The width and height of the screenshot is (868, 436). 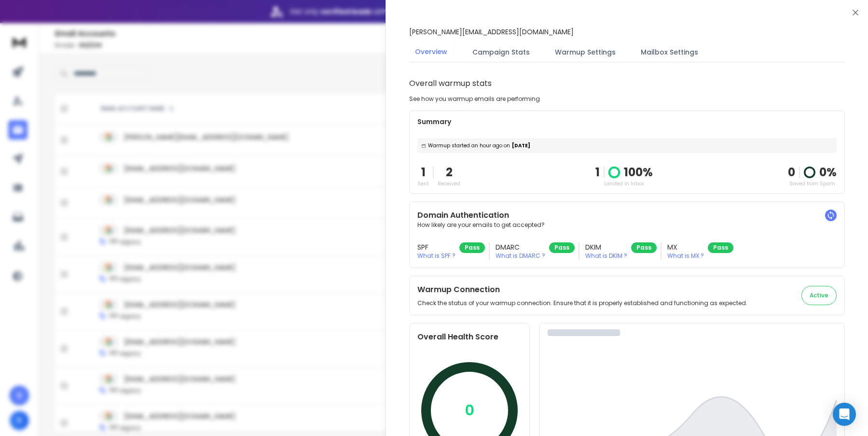 I want to click on button: Mailbox Settings, so click(x=669, y=52).